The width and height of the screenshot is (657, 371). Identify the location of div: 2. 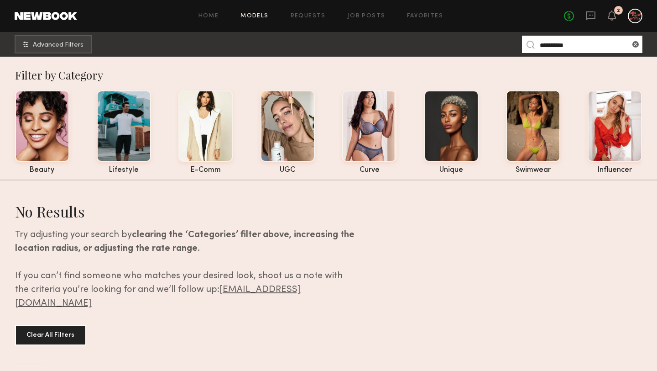
(619, 11).